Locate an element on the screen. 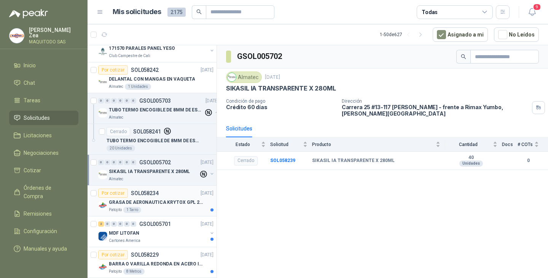 The width and height of the screenshot is (548, 278). p: GSOL005702 is located at coordinates (155, 162).